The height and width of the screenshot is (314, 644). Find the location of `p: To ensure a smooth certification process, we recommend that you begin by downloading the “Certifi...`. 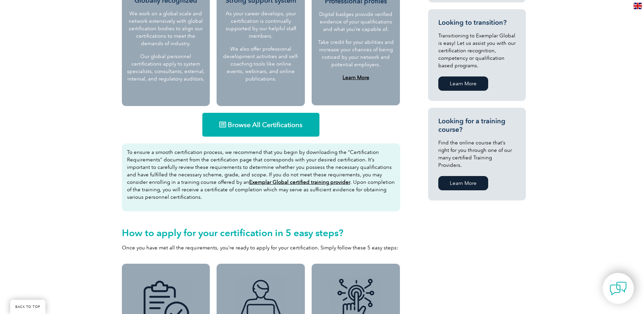

p: To ensure a smooth certification process, we recommend that you begin by downloading the “Certifi... is located at coordinates (261, 174).